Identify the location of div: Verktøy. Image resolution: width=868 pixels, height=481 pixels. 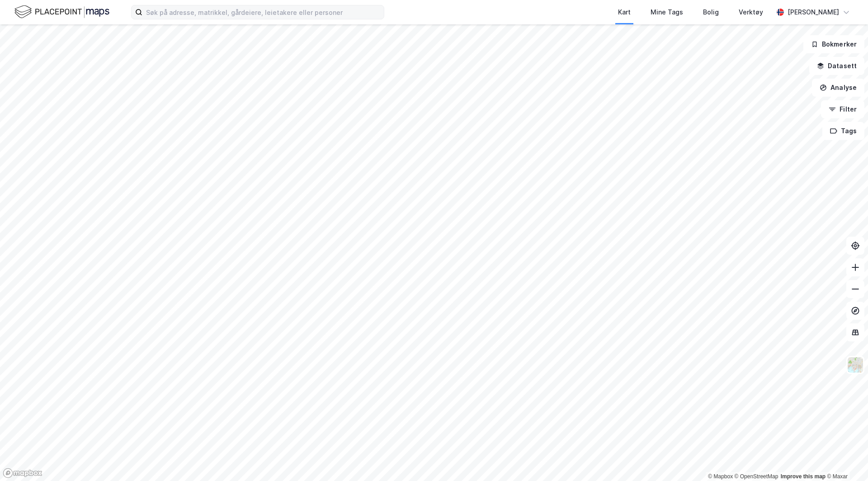
(751, 12).